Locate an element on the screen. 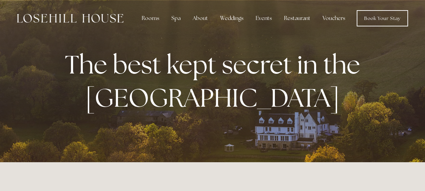 The height and width of the screenshot is (191, 425). div: About is located at coordinates (200, 18).